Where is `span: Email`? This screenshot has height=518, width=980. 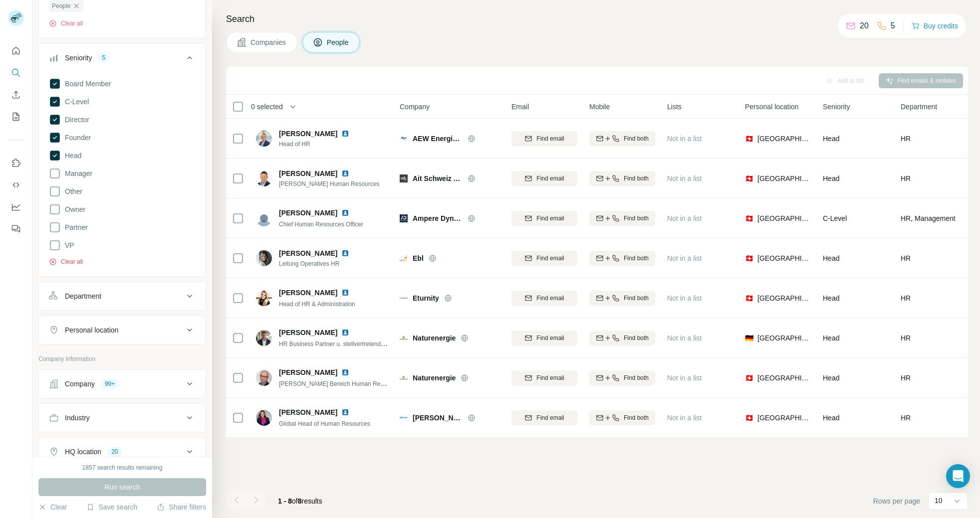 span: Email is located at coordinates (520, 107).